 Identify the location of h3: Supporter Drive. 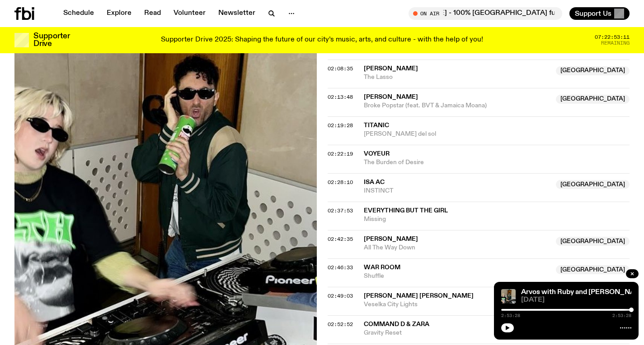
(52, 40).